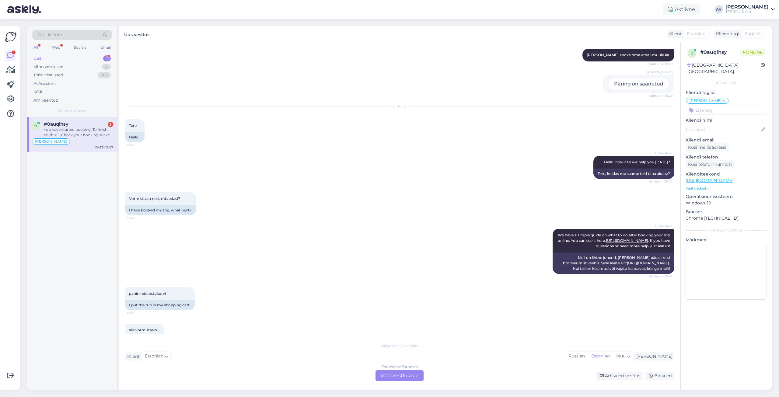 Image resolution: width=779 pixels, height=397 pixels. I want to click on div: You have started booking. To finish, do this: 1. Check your booking. Make sure travel dates, numb..., so click(78, 132).